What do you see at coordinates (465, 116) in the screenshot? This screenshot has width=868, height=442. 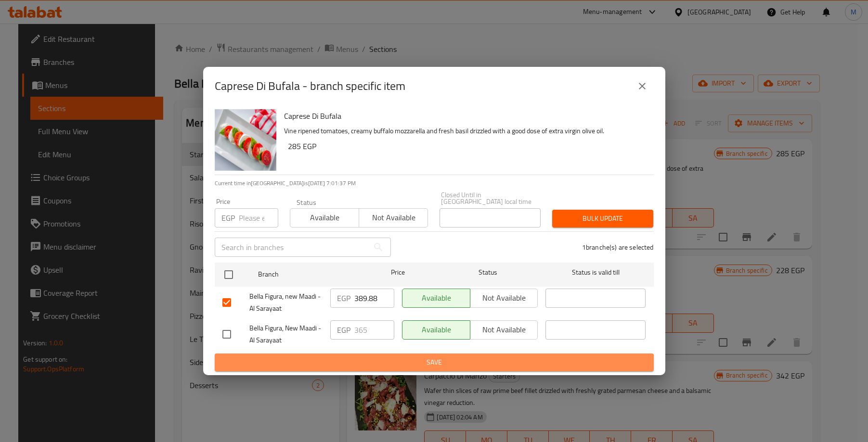 I see `h6: Caprese Di Bufala` at bounding box center [465, 116].